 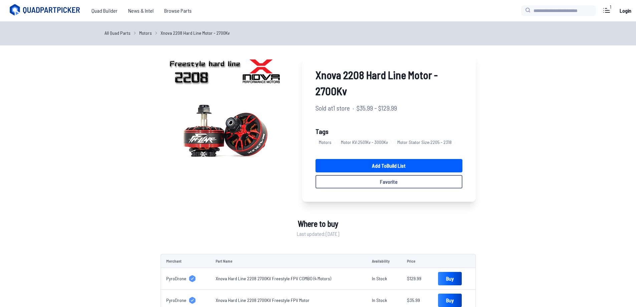 I want to click on td: Price, so click(x=417, y=261).